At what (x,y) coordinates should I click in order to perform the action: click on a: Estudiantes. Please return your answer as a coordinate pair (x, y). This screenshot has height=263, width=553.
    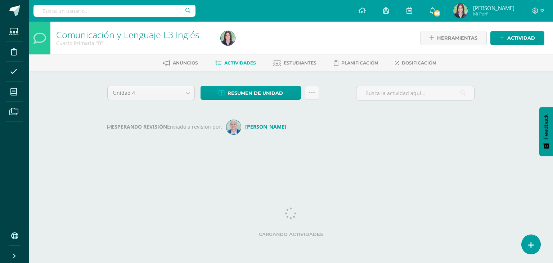
    Looking at the image, I should click on (295, 63).